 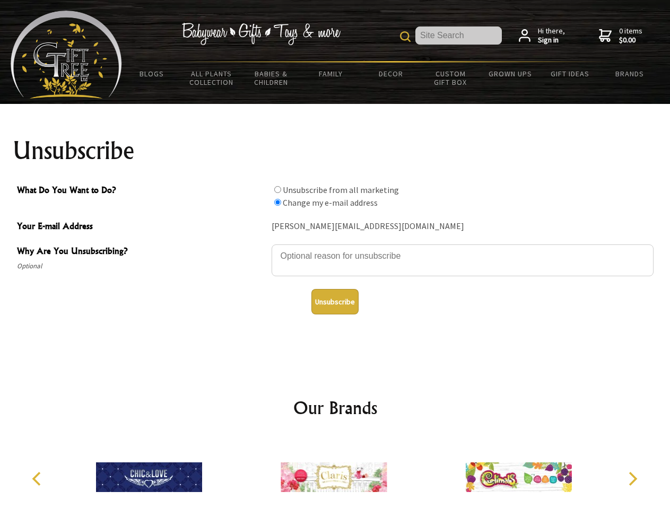 I want to click on span: Optional, so click(x=142, y=266).